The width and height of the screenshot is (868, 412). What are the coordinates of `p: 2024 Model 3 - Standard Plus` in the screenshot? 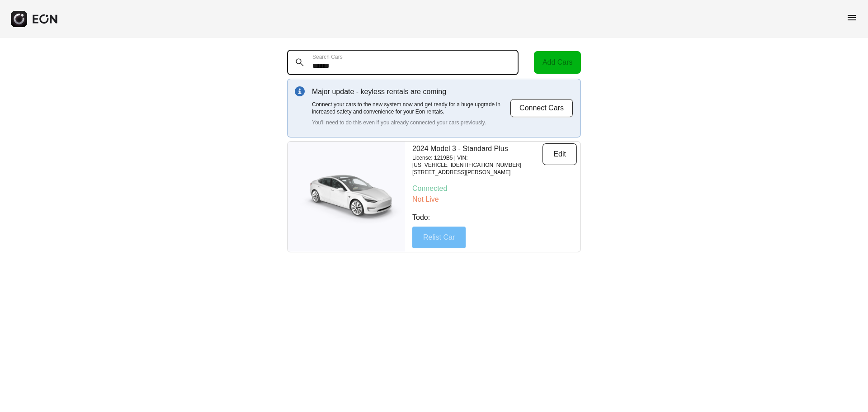 It's located at (477, 149).